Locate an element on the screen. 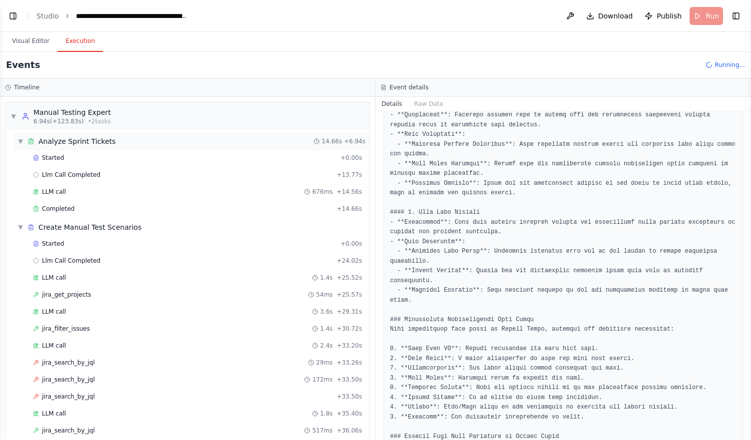 The width and height of the screenshot is (751, 440). span: + 36.06s is located at coordinates (349, 431).